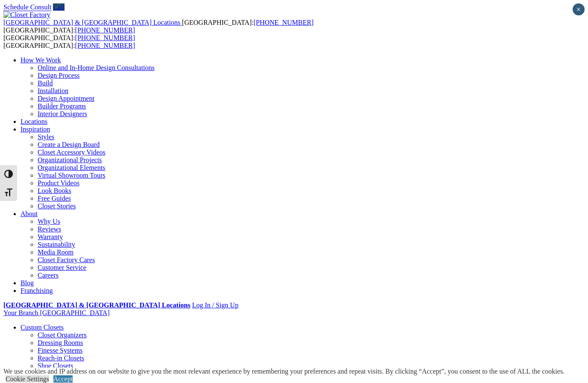 The image size is (588, 383). What do you see at coordinates (46, 137) in the screenshot?
I see `a: Styles` at bounding box center [46, 137].